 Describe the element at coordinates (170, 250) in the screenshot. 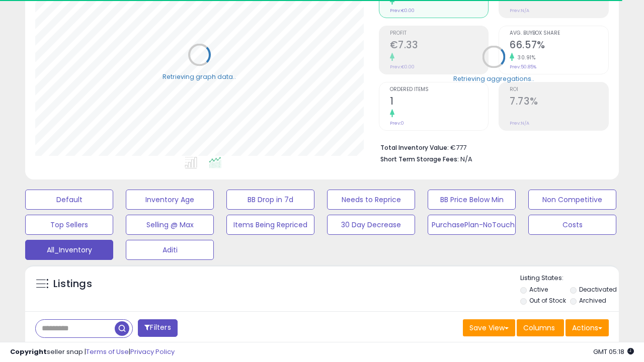

I see `button: Aditi` at that location.